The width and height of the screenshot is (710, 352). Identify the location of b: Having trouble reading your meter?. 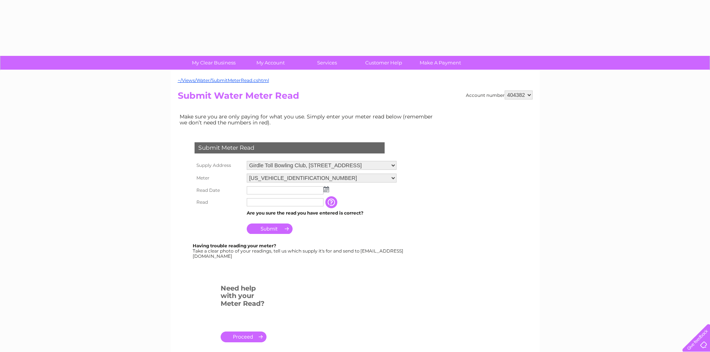
(234, 246).